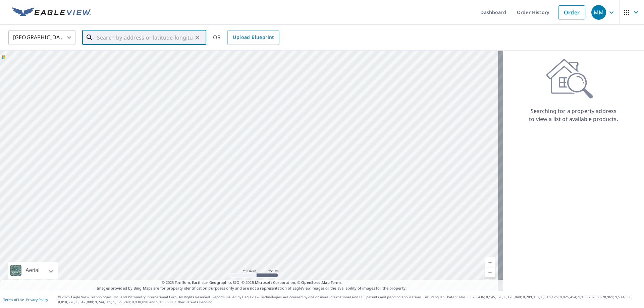  Describe the element at coordinates (336, 282) in the screenshot. I see `a: Terms` at that location.